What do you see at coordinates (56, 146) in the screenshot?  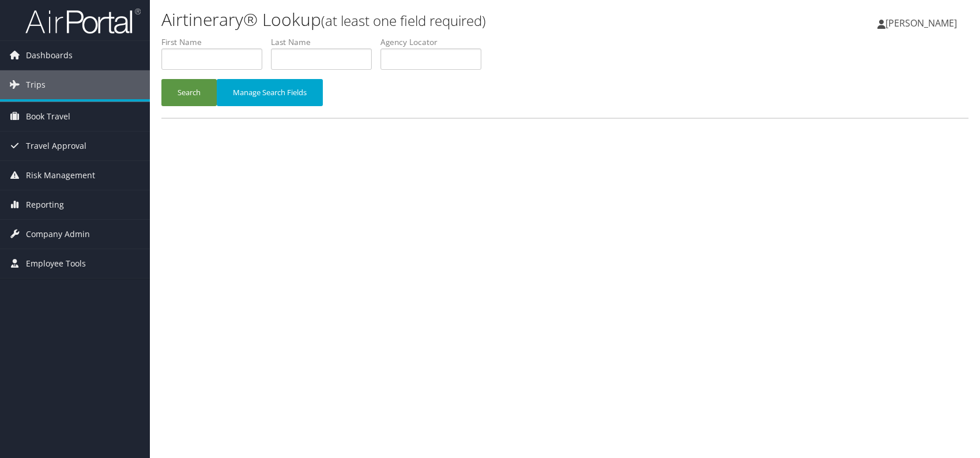 I see `span: Travel Approval` at bounding box center [56, 146].